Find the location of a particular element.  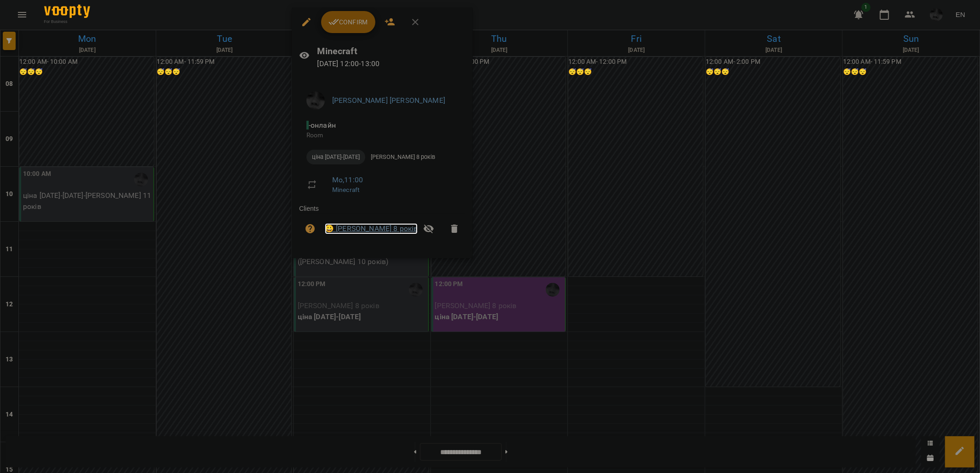

button: Confirm is located at coordinates (348, 22).